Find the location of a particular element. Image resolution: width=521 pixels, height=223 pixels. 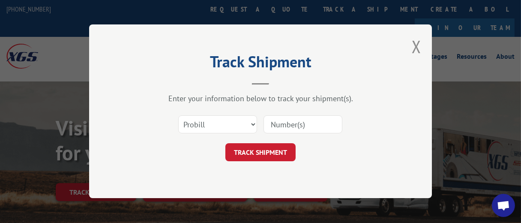

div: Open chat is located at coordinates (503, 205).